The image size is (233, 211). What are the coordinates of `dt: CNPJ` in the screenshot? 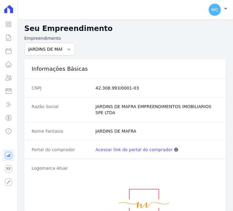 It's located at (61, 88).